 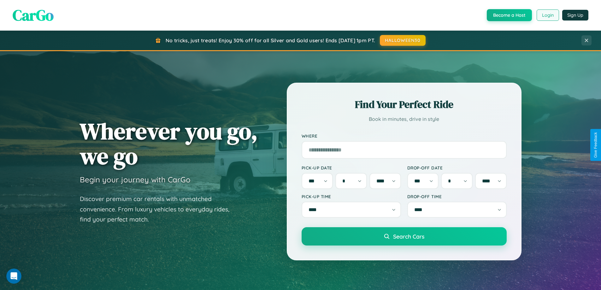 What do you see at coordinates (404, 236) in the screenshot?
I see `button: Search Cars` at bounding box center [404, 236].